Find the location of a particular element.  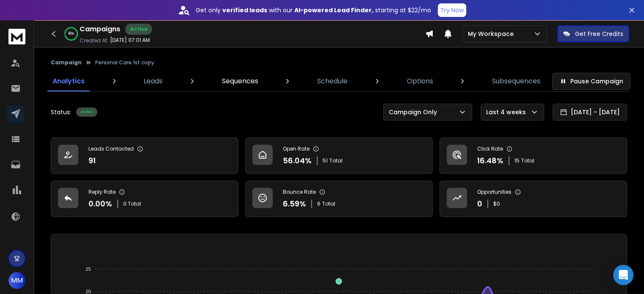

span: 51 is located at coordinates (325, 161).